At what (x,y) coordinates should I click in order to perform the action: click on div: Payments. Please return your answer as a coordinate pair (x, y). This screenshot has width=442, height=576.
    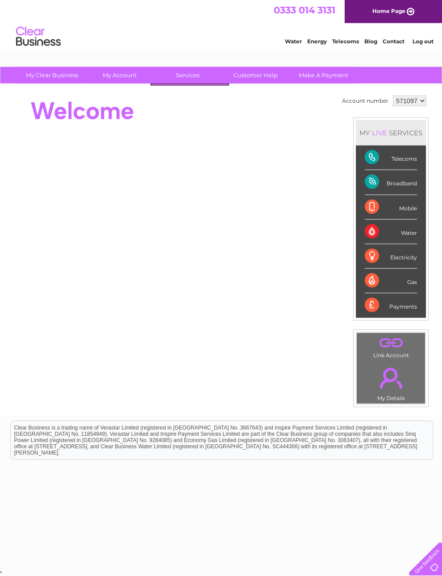
    Looking at the image, I should click on (391, 305).